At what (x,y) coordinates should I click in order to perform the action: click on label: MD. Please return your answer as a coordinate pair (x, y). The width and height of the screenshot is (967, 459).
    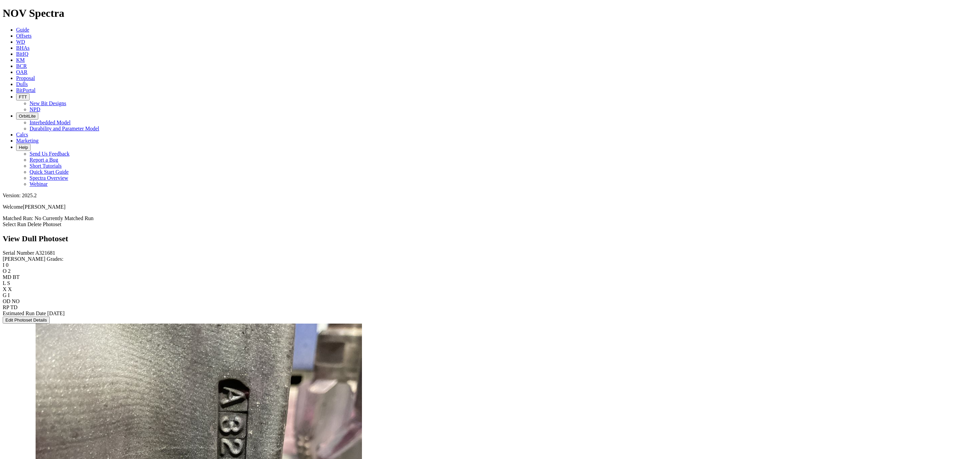
    Looking at the image, I should click on (7, 277).